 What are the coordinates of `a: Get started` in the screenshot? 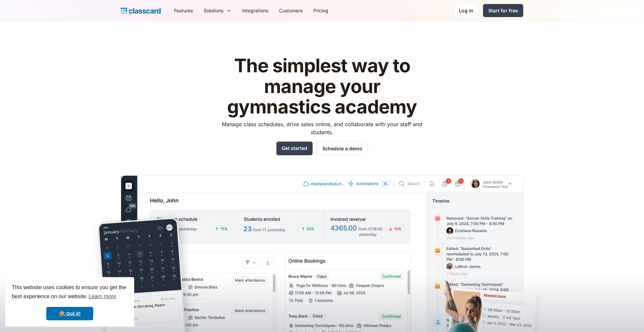 It's located at (295, 148).